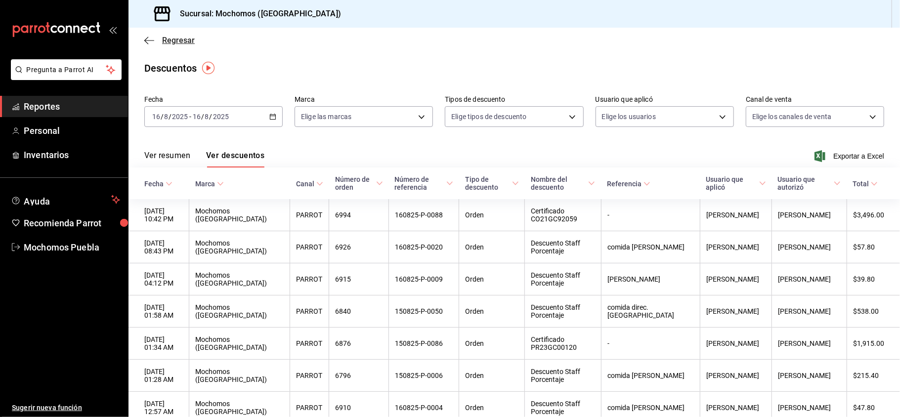 The image size is (900, 417). What do you see at coordinates (665, 100) in the screenshot?
I see `label: Usuario que aplicó` at bounding box center [665, 100].